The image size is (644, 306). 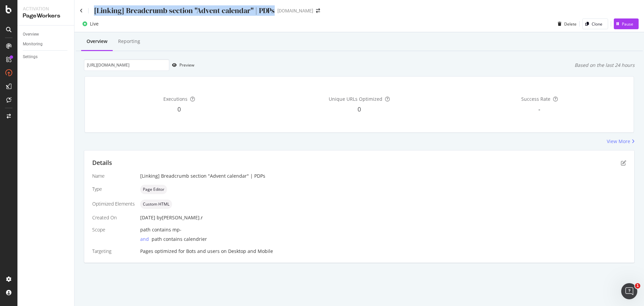 What do you see at coordinates (355, 99) in the screenshot?
I see `span: Unique URLs Optimized` at bounding box center [355, 99].